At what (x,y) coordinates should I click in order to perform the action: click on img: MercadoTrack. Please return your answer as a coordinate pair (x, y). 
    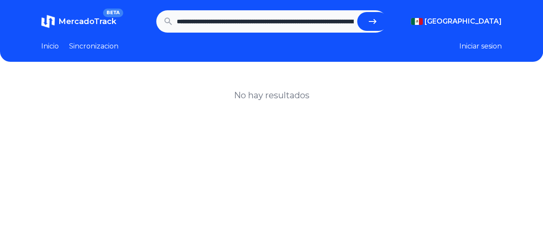
    Looking at the image, I should click on (48, 21).